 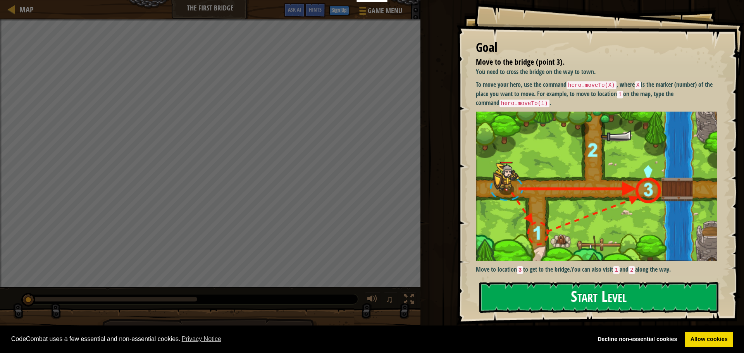 I want to click on a: learn more about cookies, so click(x=201, y=339).